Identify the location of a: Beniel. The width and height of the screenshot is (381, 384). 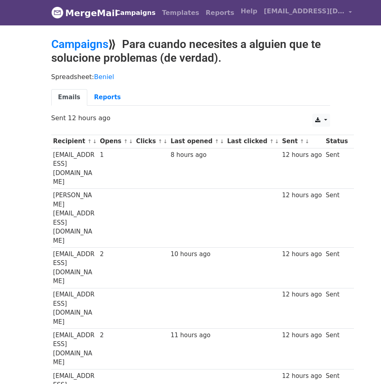
(104, 77).